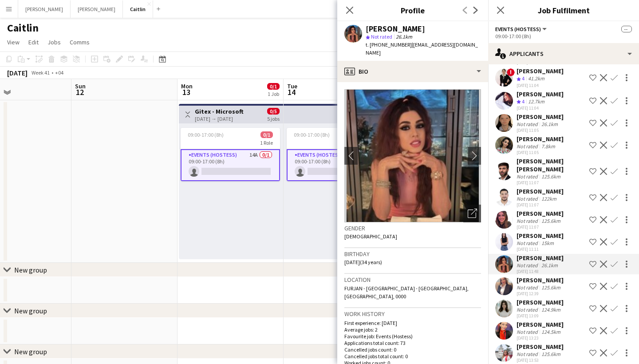 The width and height of the screenshot is (639, 364). What do you see at coordinates (413, 329) in the screenshot?
I see `p: Average jobs: 2` at bounding box center [413, 329].